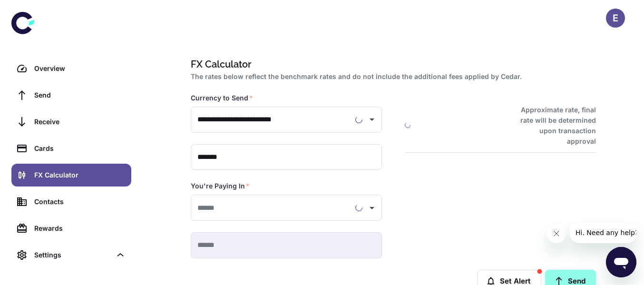  What do you see at coordinates (71, 175) in the screenshot?
I see `a: FX Calculator` at bounding box center [71, 175].